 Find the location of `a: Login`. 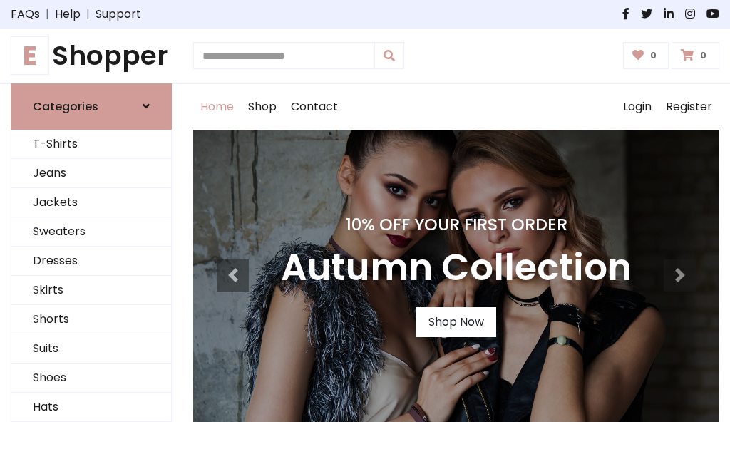

a: Login is located at coordinates (638, 107).